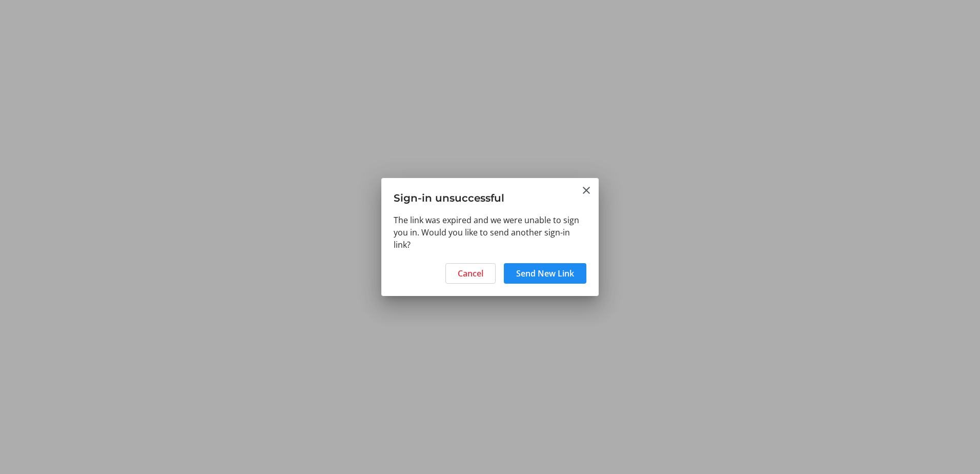  Describe the element at coordinates (490, 235) in the screenshot. I see `div: The link was expired and we were unable to sign you in. Would you like to send another sign-in link?` at that location.